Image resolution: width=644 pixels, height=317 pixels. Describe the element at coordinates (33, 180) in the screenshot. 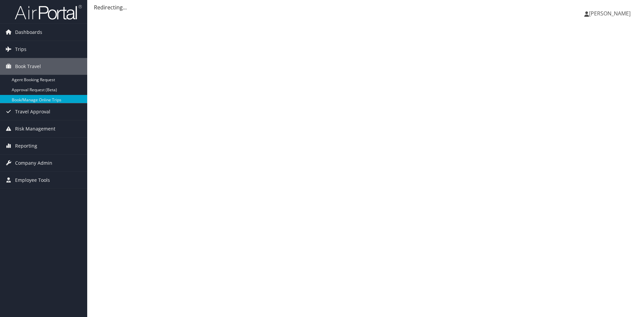

I see `span: Employee Tools` at that location.